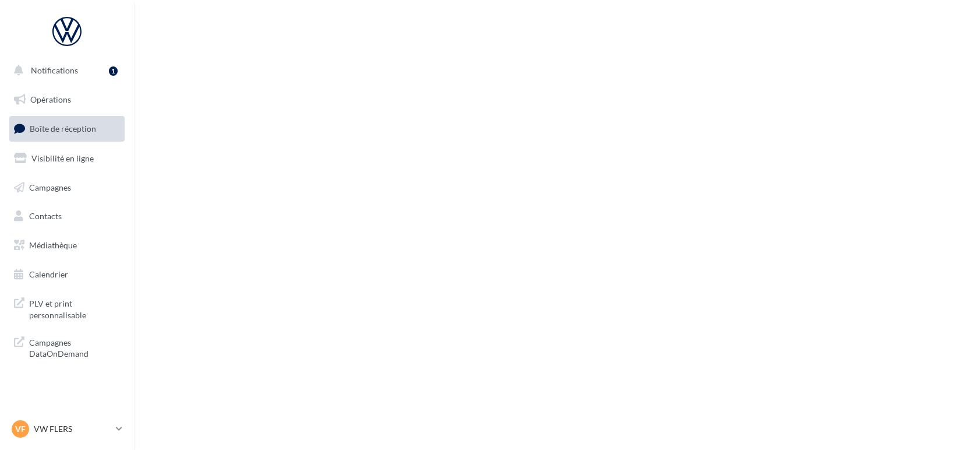 Image resolution: width=980 pixels, height=450 pixels. Describe the element at coordinates (65, 71) in the screenshot. I see `button: Notifications 1` at that location.